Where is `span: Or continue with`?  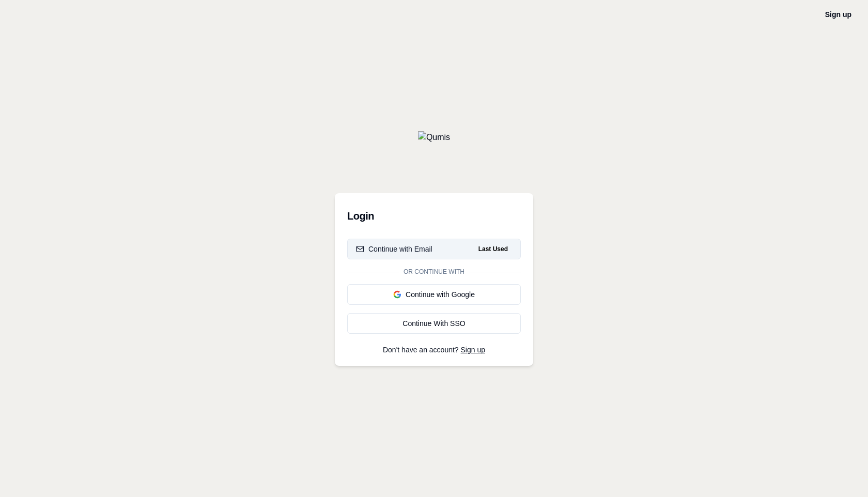
span: Or continue with is located at coordinates (434, 272).